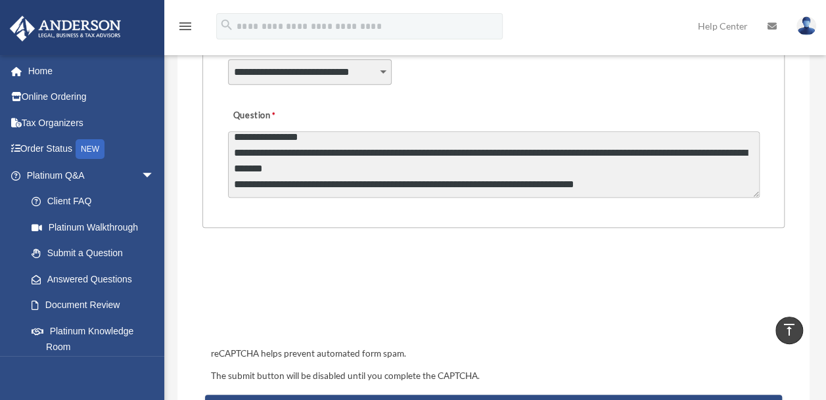  What do you see at coordinates (91, 97) in the screenshot?
I see `a: Online Ordering` at bounding box center [91, 97].